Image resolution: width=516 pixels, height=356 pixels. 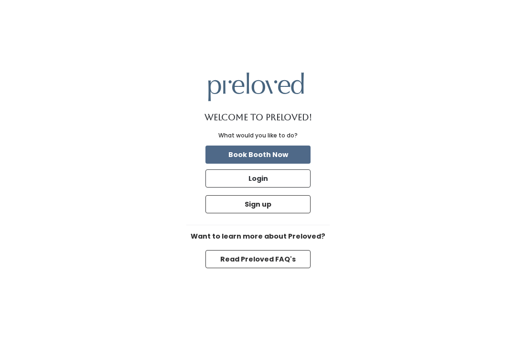 What do you see at coordinates (256, 86) in the screenshot?
I see `img: preloved logo` at bounding box center [256, 86].